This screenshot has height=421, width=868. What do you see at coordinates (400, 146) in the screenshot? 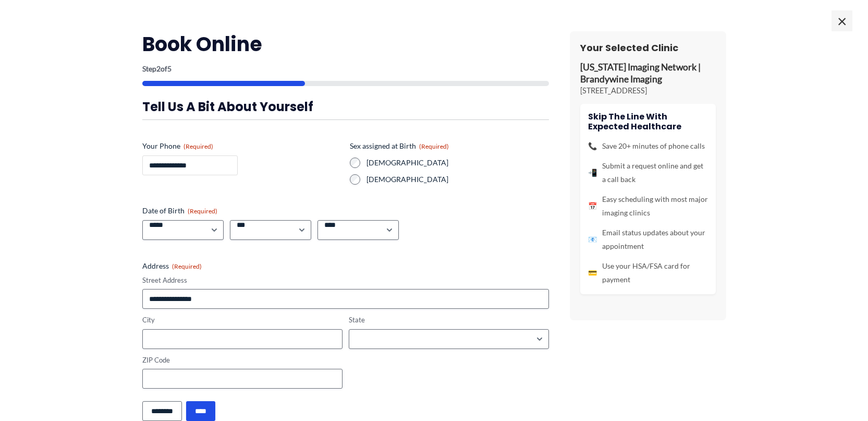
I see `legend: Sex assigned at Birth` at bounding box center [400, 146].